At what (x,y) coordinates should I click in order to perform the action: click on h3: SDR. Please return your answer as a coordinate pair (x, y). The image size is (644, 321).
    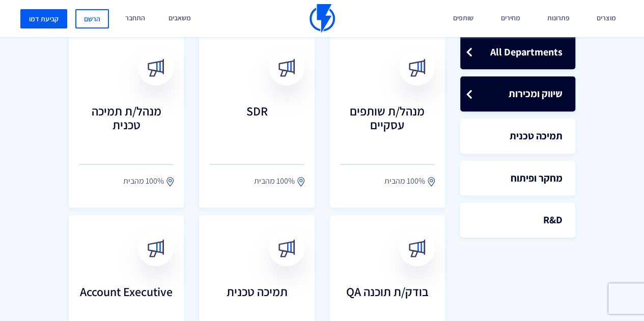
    Looking at the image, I should click on (257, 124).